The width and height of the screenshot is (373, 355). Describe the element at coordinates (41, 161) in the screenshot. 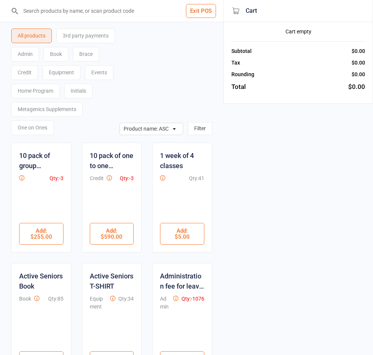

I see `div: 10 pack of group exercise` at that location.